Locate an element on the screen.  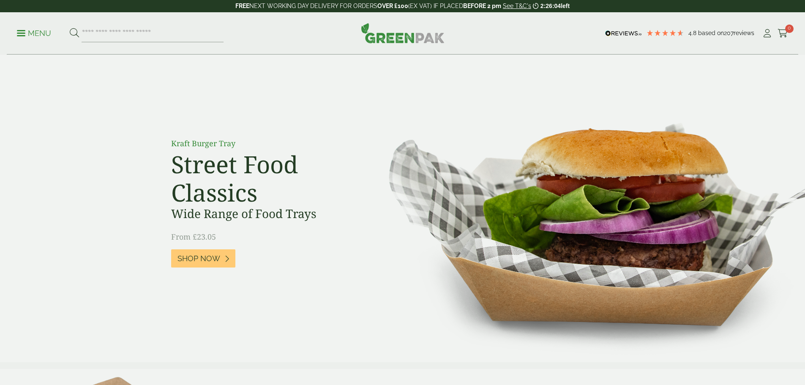
span: left is located at coordinates (565, 6).